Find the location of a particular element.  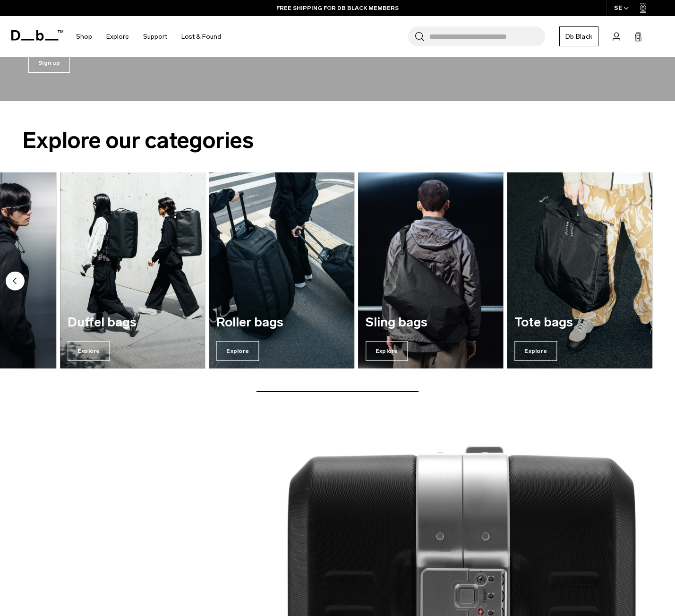

a: Duffel bags Explore is located at coordinates (133, 270).